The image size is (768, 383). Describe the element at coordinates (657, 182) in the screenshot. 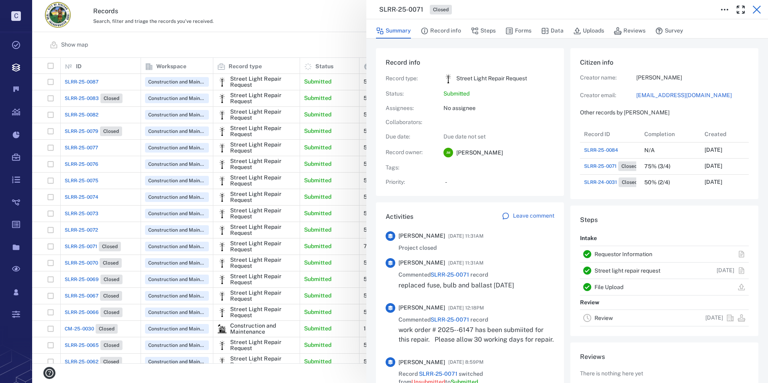

I see `div: 50% (2/4)` at that location.